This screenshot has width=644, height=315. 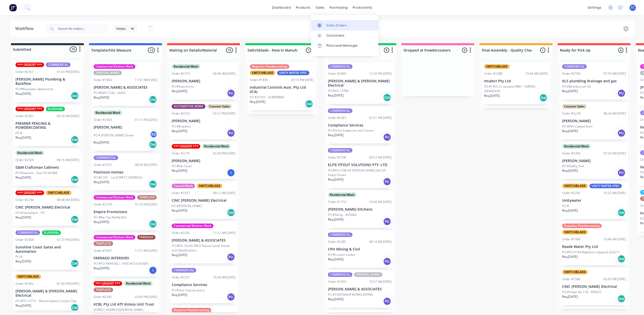 I want to click on div: Order #2245, so click(x=181, y=233).